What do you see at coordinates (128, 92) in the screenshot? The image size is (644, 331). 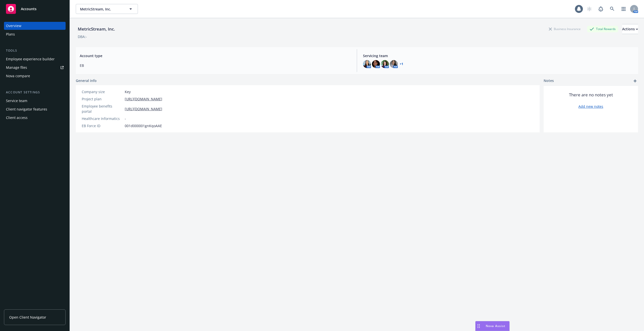 I see `span: Key` at bounding box center [128, 92].